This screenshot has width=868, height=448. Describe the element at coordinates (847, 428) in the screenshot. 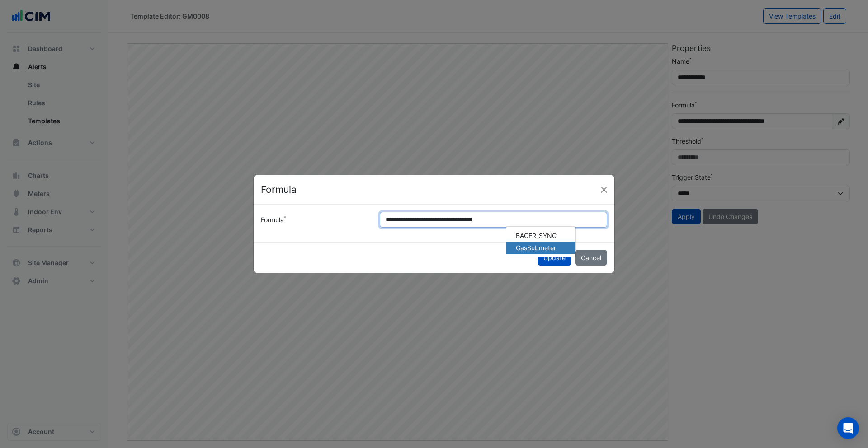

I see `div: Open Intercom Messenger` at that location.